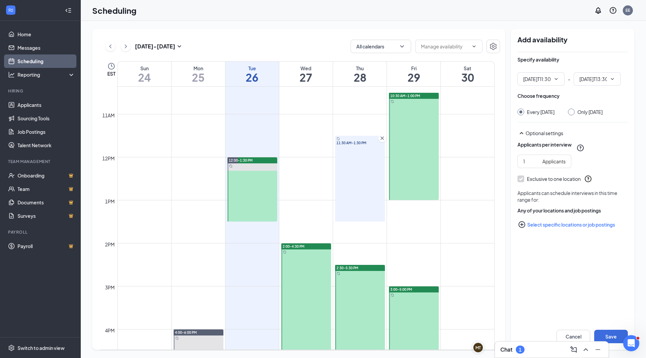 The image size is (646, 358). Describe the element at coordinates (179, 46) in the screenshot. I see `svg: SmallChevronDown` at that location.